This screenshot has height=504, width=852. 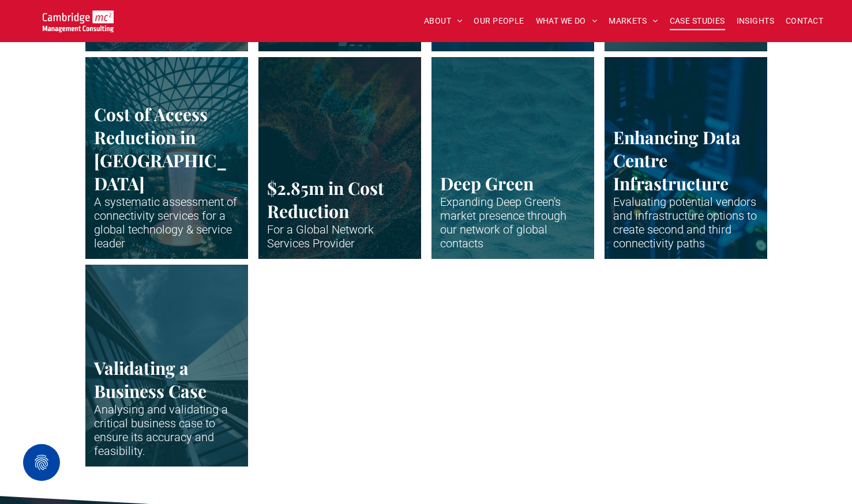 What do you see at coordinates (78, 18) in the screenshot?
I see `a: Your Business Transformed | Cambridge Management Consulting` at bounding box center [78, 18].